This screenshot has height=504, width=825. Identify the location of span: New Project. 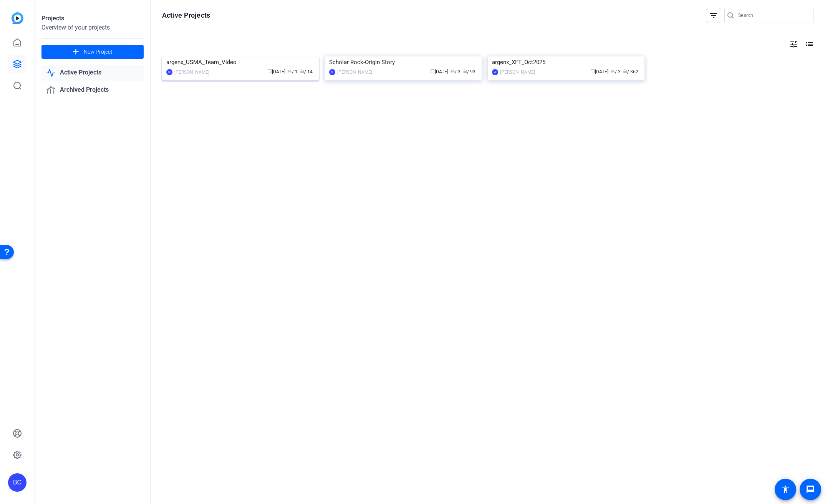
(98, 52).